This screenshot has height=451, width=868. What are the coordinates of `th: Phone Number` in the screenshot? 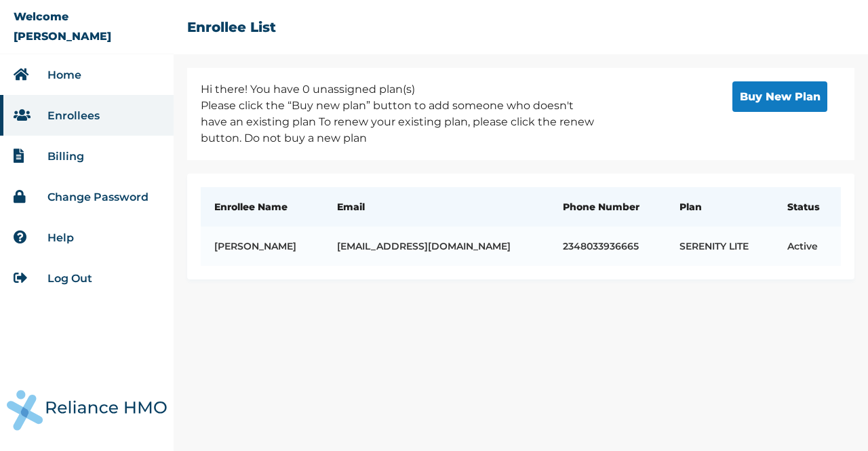 It's located at (608, 207).